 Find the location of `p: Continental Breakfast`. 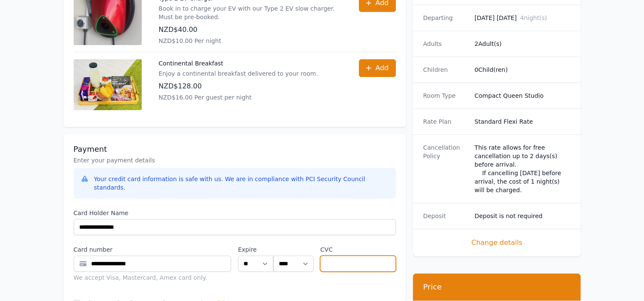

p: Continental Breakfast is located at coordinates (238, 63).